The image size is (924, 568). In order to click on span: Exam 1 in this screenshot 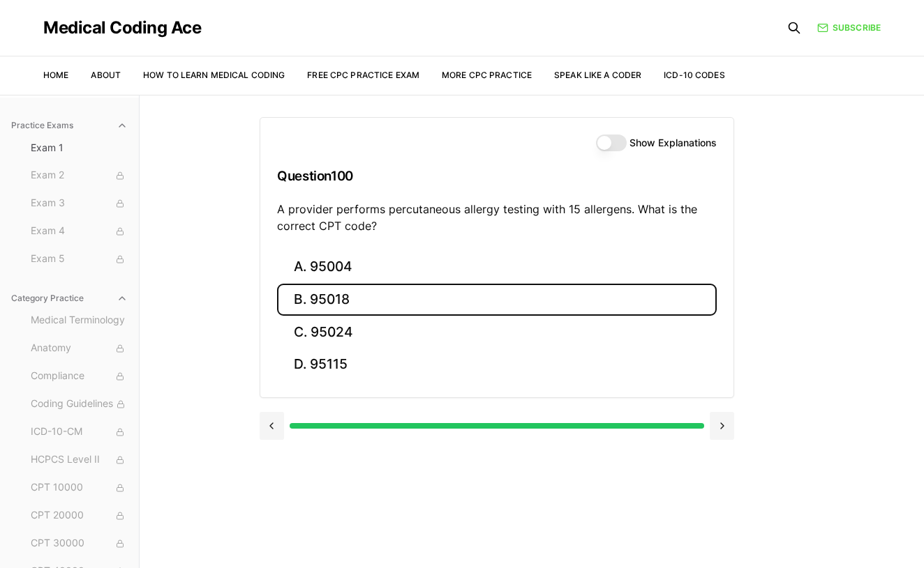, I will do `click(79, 148)`.